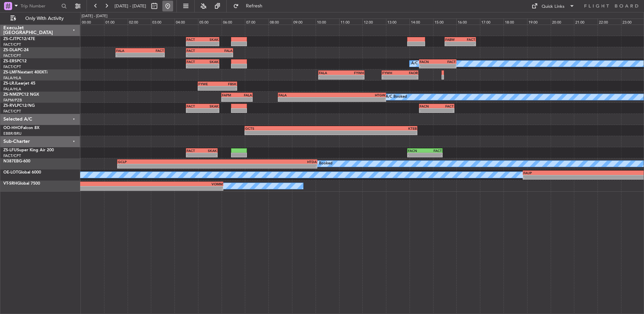 The height and width of the screenshot is (314, 644). I want to click on div: 11:00, so click(351, 21).